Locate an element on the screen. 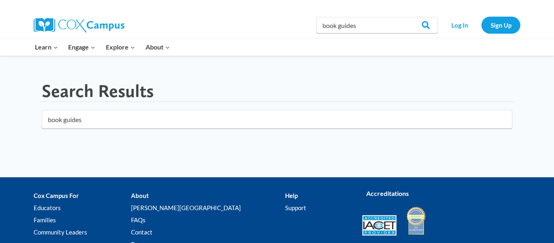 The height and width of the screenshot is (243, 554). span: Engage is located at coordinates (82, 47).